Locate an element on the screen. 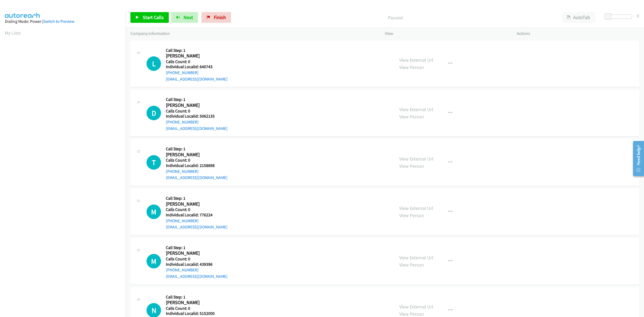  div: Open Resource Center is located at coordinates (10, 21).